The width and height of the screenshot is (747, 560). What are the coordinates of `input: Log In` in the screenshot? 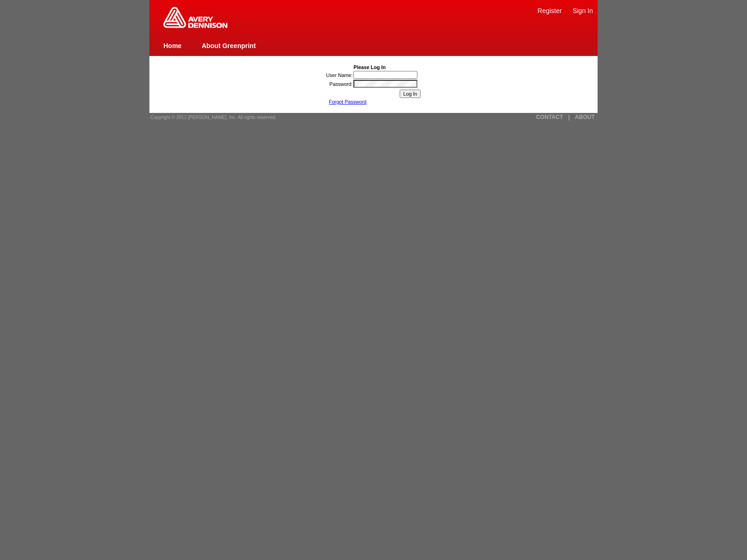 It's located at (411, 94).